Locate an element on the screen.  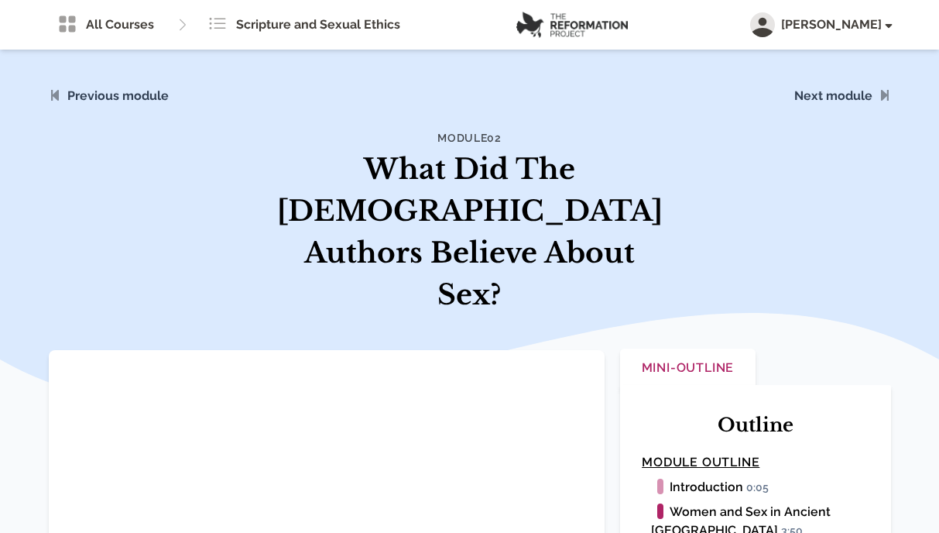
a: Scripture and Sexual Ethics is located at coordinates (304, 25).